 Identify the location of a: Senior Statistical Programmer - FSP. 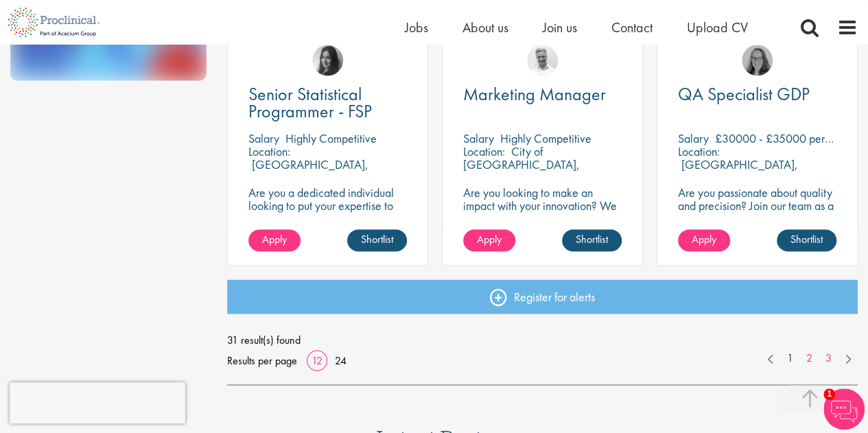
(327, 103).